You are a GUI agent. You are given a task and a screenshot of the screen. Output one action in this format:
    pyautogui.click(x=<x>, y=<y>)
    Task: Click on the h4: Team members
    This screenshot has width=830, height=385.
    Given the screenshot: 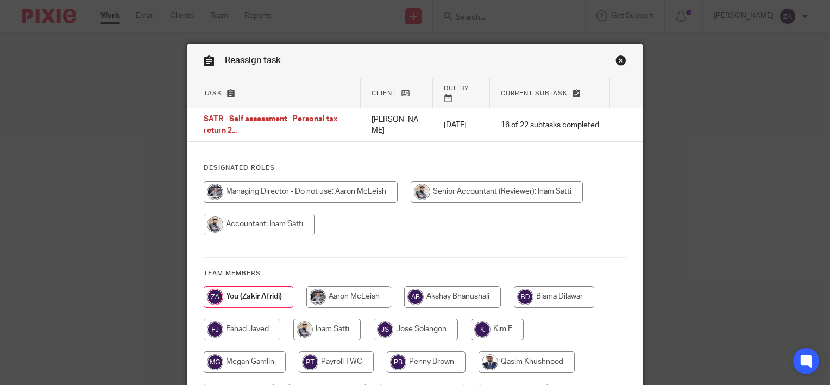 What is the action you would take?
    pyautogui.click(x=415, y=273)
    